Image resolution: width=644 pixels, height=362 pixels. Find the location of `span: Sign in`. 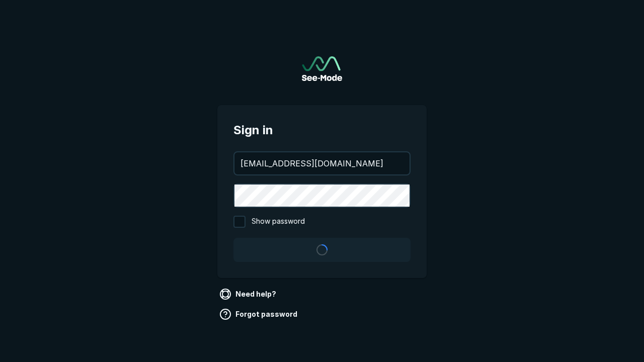

span: Sign in is located at coordinates (322, 130).